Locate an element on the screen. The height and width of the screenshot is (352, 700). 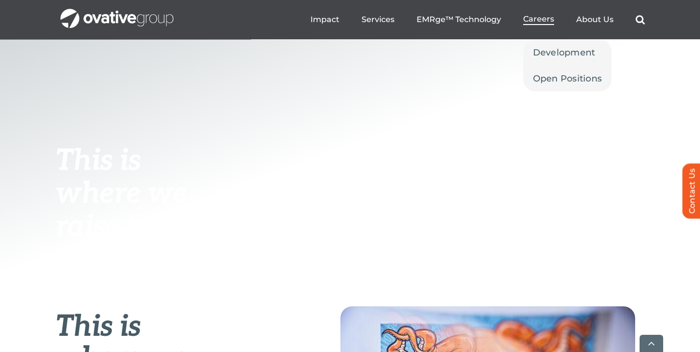
em: This is is located at coordinates (98, 327).